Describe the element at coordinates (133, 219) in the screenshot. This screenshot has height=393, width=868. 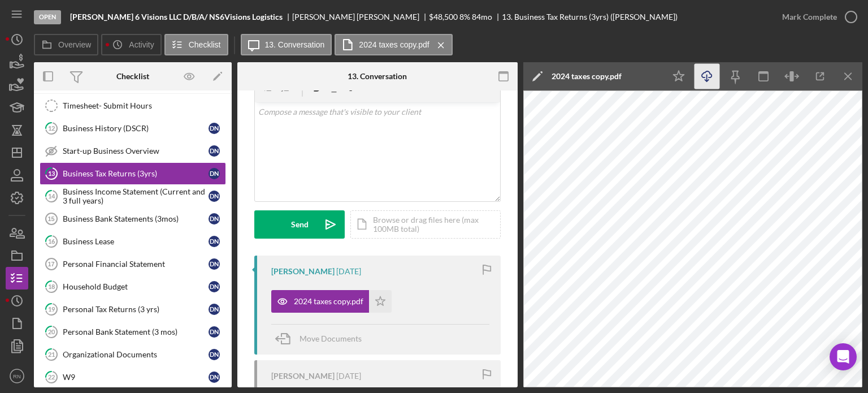
I see `a: 15Business Bank Statements (3mos)DN` at that location.